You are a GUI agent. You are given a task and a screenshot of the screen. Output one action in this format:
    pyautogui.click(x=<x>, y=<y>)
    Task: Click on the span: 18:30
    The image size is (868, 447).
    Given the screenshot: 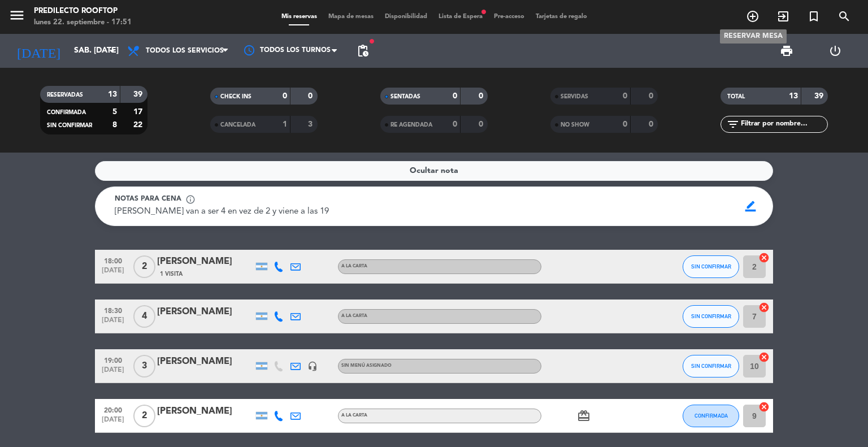 What is the action you would take?
    pyautogui.click(x=113, y=310)
    